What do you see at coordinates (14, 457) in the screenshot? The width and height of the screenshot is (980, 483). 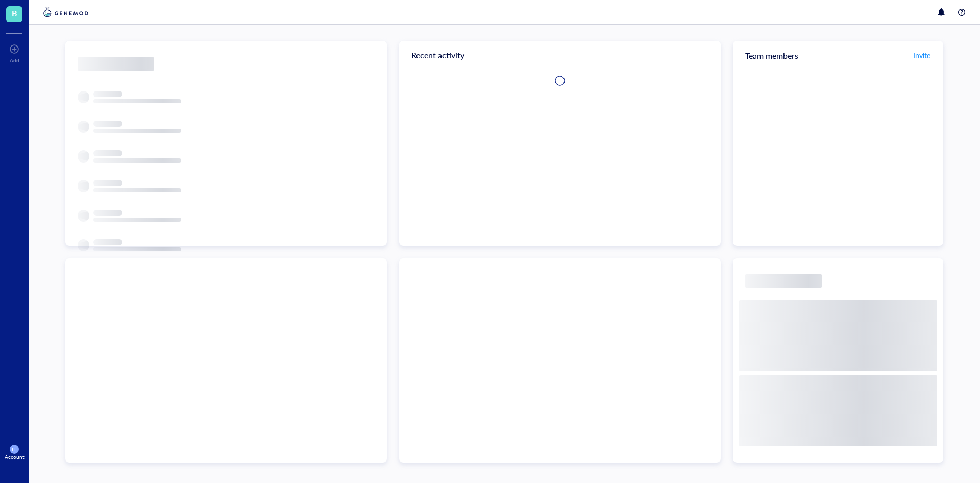 I see `div: Account` at bounding box center [14, 457].